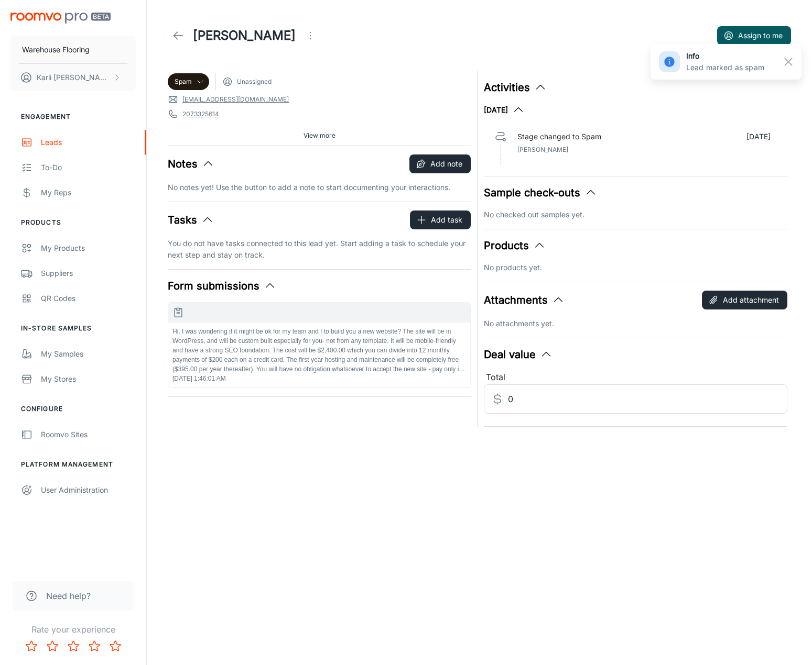  I want to click on p: Warehouse Flooring, so click(55, 50).